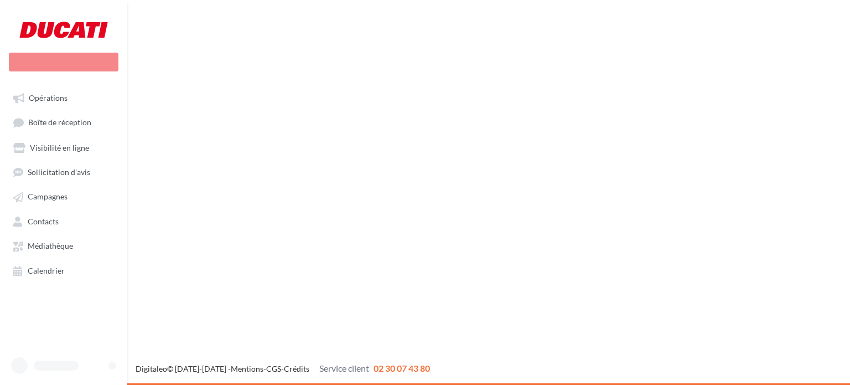 The width and height of the screenshot is (850, 385). What do you see at coordinates (64, 245) in the screenshot?
I see `a: Médiathèque` at bounding box center [64, 245].